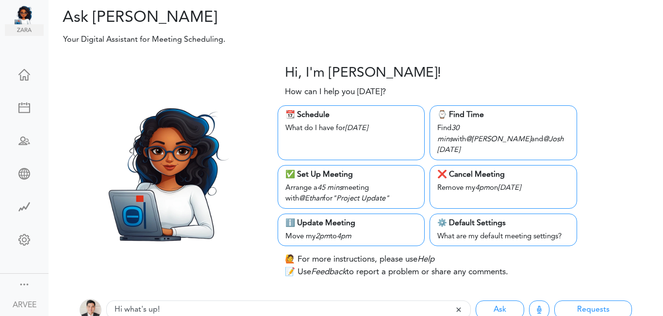  I want to click on img: Zara.png, so click(166, 172).